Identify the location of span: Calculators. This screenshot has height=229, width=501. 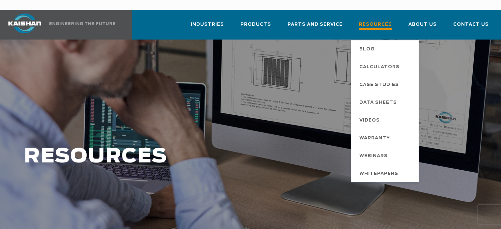
(380, 67).